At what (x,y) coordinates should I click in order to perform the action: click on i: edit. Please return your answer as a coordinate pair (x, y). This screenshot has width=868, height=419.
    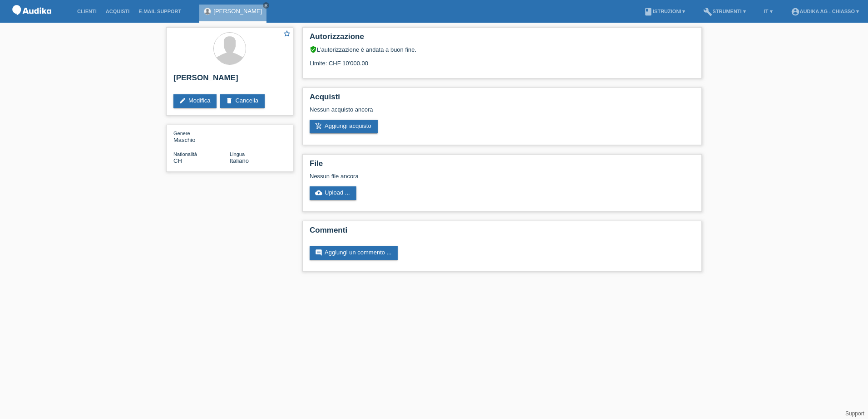
    Looking at the image, I should click on (183, 101).